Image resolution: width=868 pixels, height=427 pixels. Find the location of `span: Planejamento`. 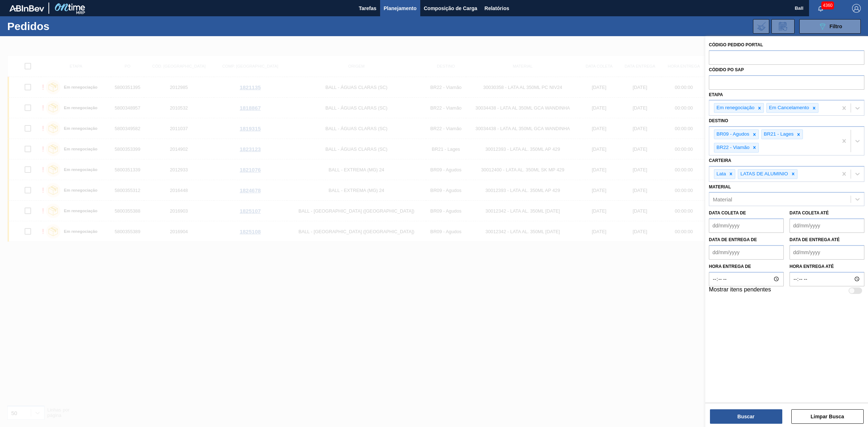

span: Planejamento is located at coordinates (400, 9).